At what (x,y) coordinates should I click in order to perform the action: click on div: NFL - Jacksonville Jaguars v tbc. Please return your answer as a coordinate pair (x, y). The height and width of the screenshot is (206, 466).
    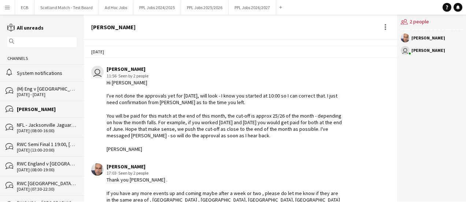
    Looking at the image, I should click on (46, 125).